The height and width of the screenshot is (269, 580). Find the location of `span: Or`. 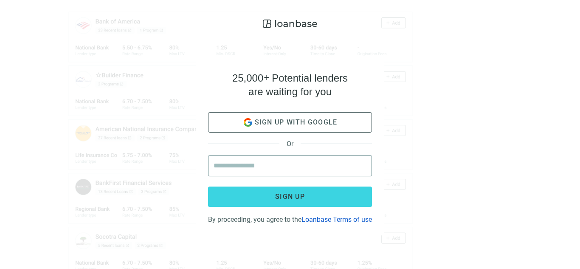

span: Or is located at coordinates (290, 144).